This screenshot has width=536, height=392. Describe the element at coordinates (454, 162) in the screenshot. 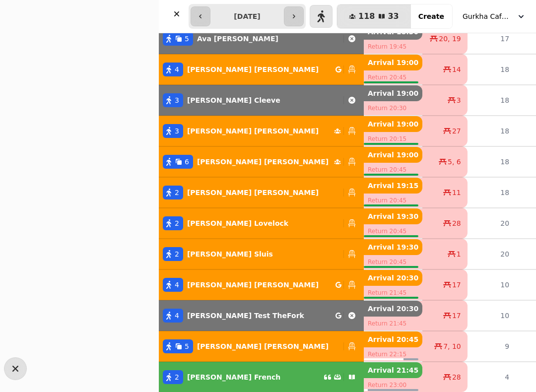

I see `span: 5, 6` at that location.